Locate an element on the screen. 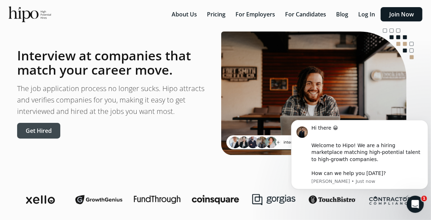 The image size is (431, 220). a: About Us is located at coordinates (185, 14).